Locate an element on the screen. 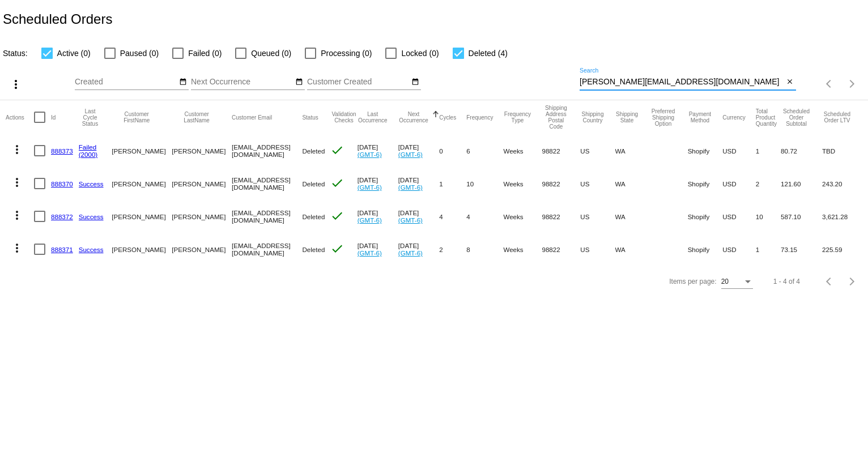 The height and width of the screenshot is (469, 868). button: Change sorting for ShippingState is located at coordinates (627, 117).